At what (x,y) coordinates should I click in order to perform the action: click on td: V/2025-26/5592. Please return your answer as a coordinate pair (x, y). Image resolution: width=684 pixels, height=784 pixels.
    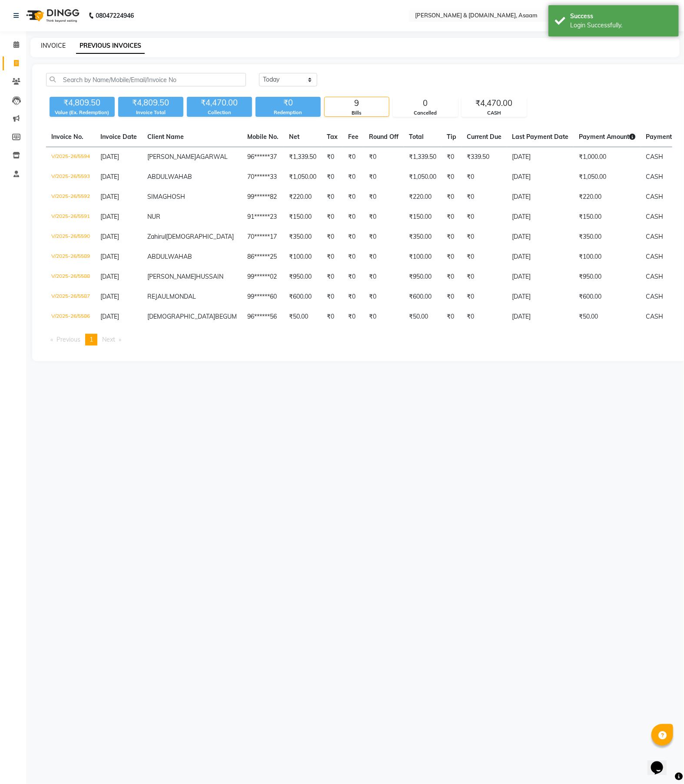
    Looking at the image, I should click on (70, 197).